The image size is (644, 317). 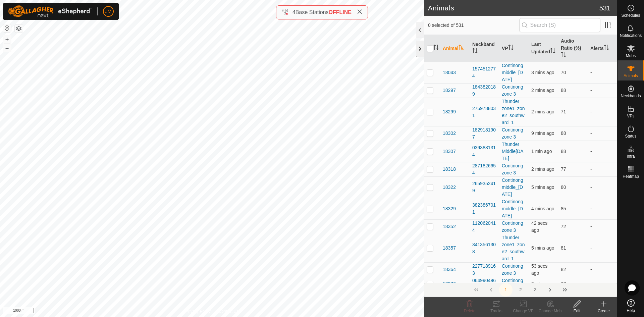 I want to click on button: 3, so click(x=535, y=290).